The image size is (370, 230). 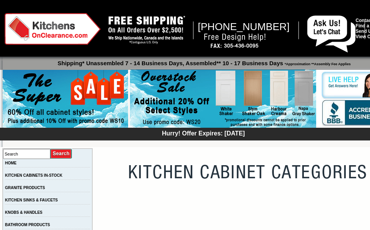 I want to click on span: *Approximation **Assembly Fee Applies, so click(x=317, y=63).